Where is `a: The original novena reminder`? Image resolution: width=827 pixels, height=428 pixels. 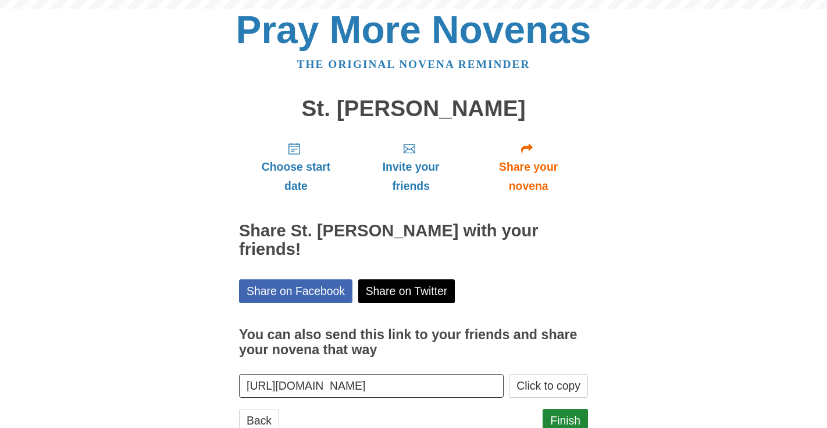 a: The original novena reminder is located at coordinates (413, 64).